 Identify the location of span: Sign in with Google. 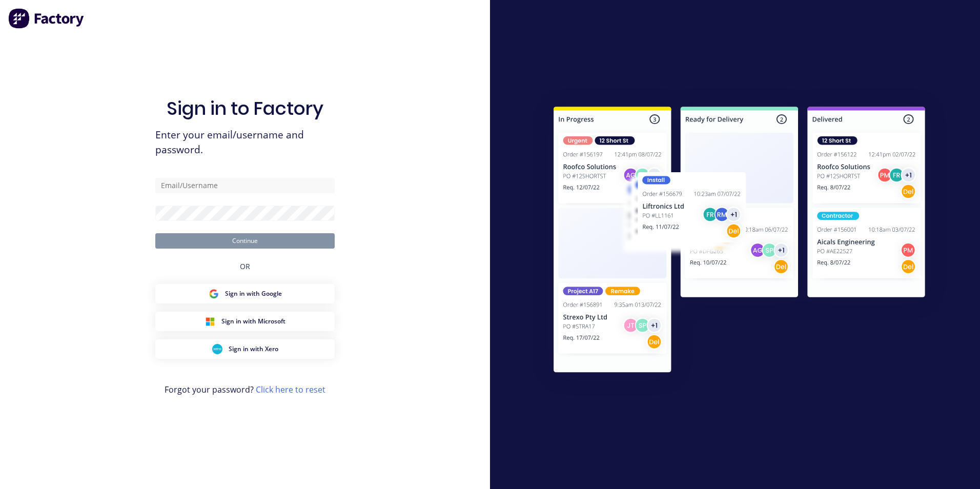
(254, 294).